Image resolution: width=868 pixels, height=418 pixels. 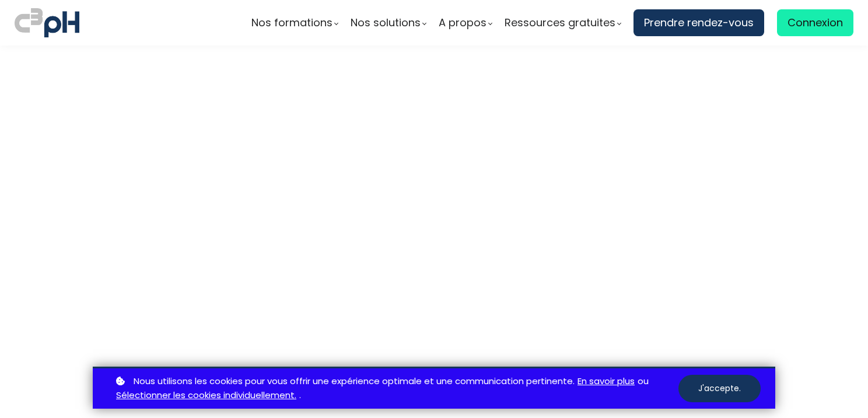 I want to click on span: Nos formations, so click(x=292, y=23).